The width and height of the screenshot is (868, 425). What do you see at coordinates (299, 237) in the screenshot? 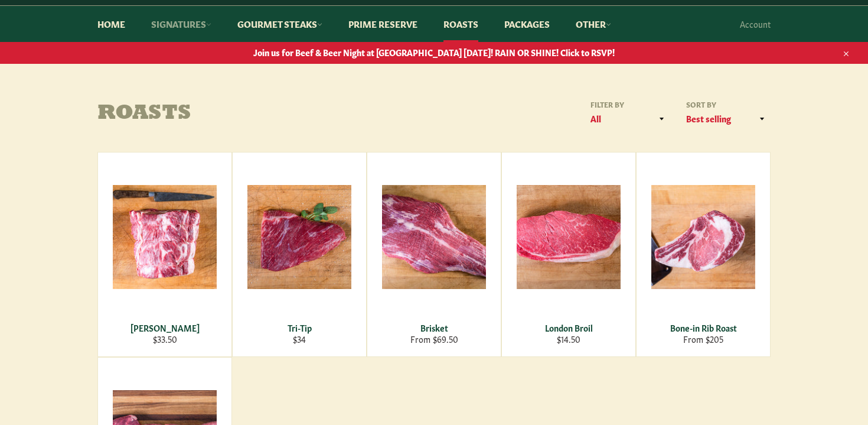
I see `img: Tri-Tip` at bounding box center [299, 237].